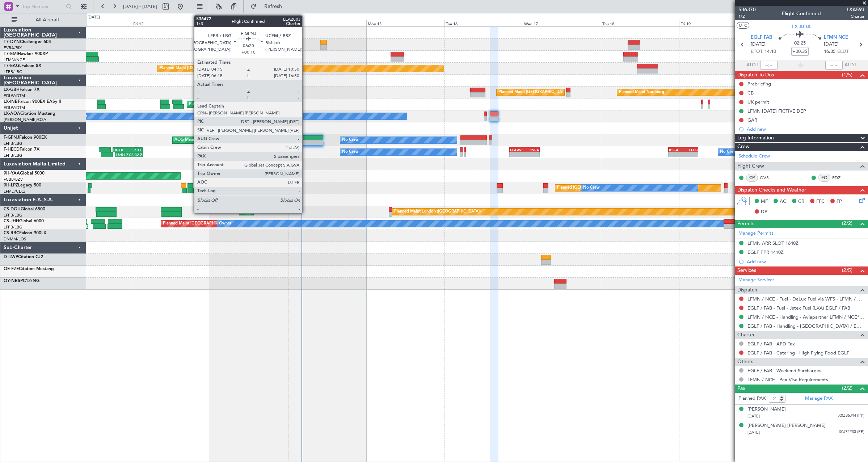 This screenshot has width=868, height=462. What do you see at coordinates (783, 202) in the screenshot?
I see `span: AC` at bounding box center [783, 202].